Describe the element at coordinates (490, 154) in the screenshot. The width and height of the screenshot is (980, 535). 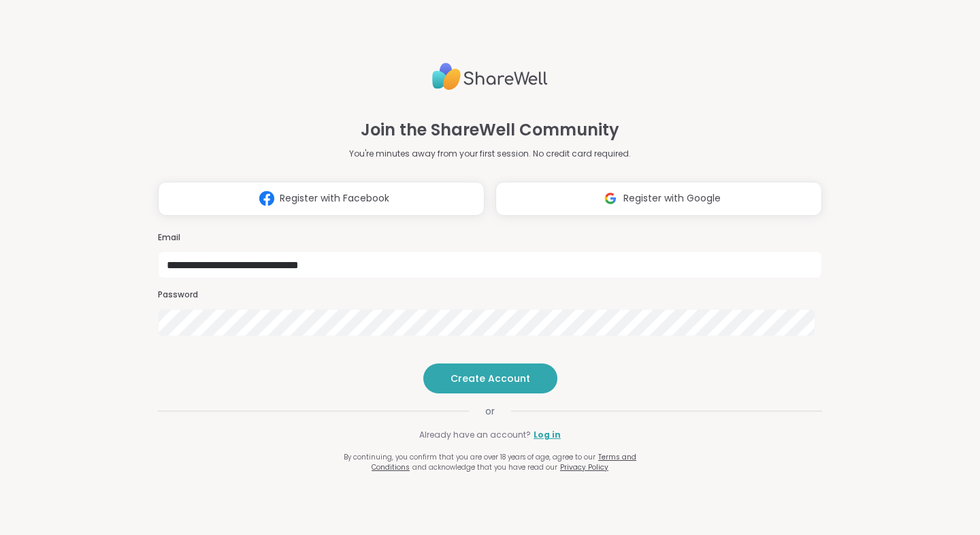
I see `p: You're minutes away from your first session. No credit card required.` at that location.